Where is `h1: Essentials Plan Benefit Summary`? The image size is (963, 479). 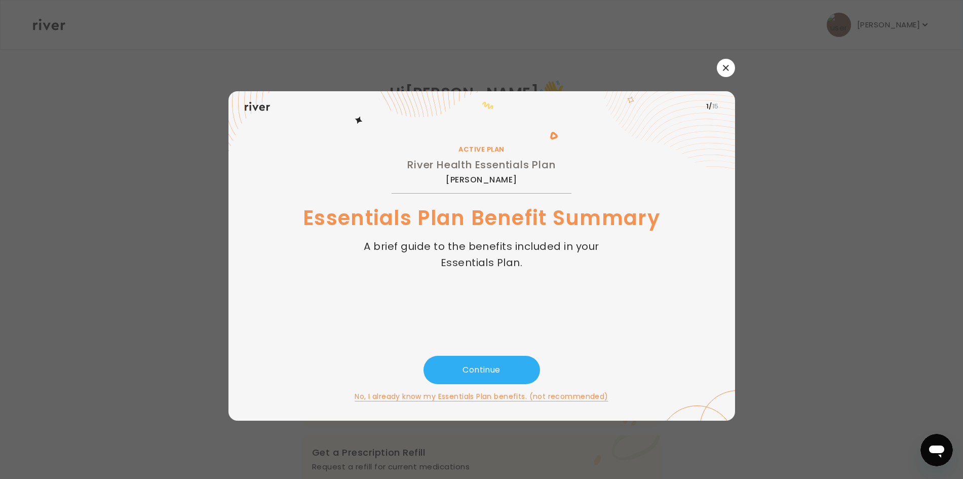
h1: Essentials Plan Benefit Summary is located at coordinates (481, 218).